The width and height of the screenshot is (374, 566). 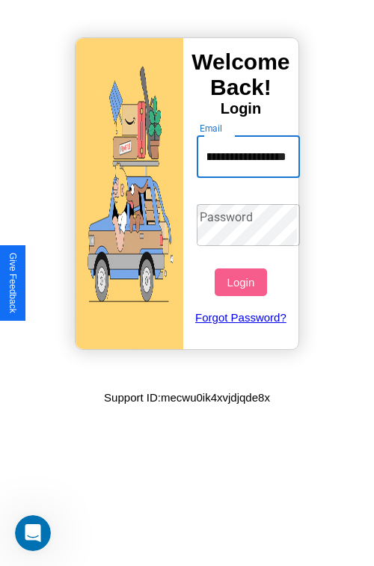 I want to click on a: Forgot Password?, so click(x=241, y=317).